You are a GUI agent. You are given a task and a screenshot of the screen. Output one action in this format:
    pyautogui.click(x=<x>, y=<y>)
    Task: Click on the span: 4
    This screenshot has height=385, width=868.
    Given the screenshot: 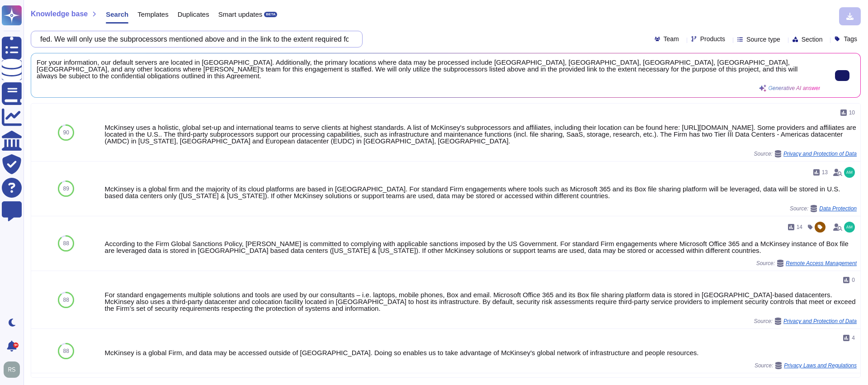 What is the action you would take?
    pyautogui.click(x=853, y=338)
    